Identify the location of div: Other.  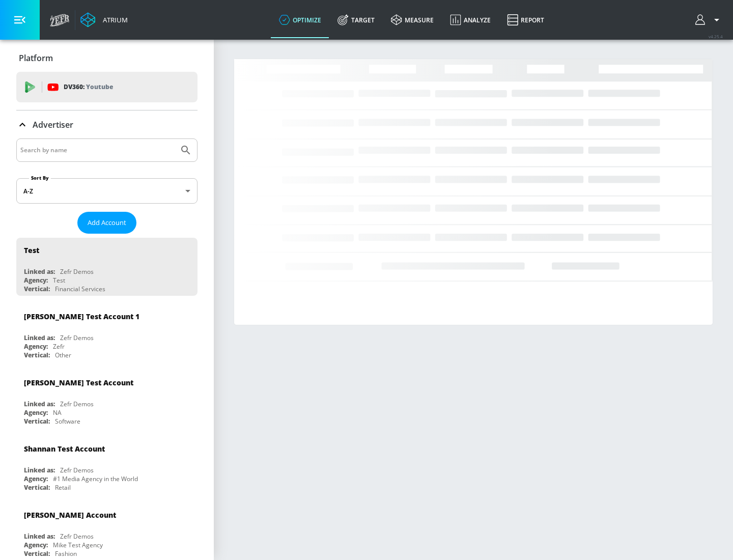
(63, 355).